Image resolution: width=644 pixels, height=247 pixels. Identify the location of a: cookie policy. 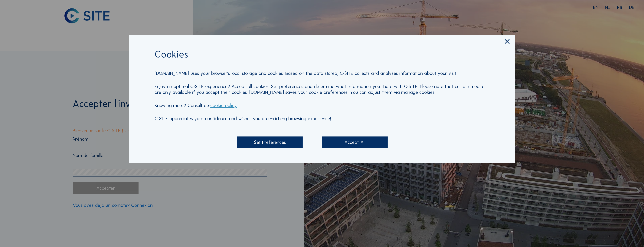
(224, 105).